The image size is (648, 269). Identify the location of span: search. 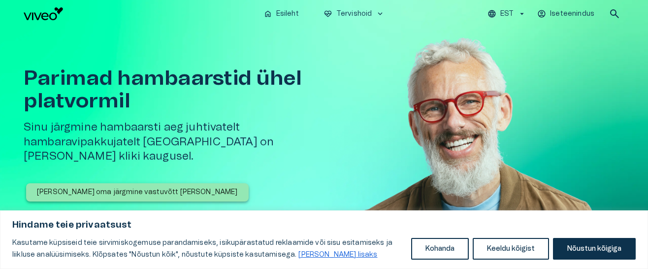
(614, 14).